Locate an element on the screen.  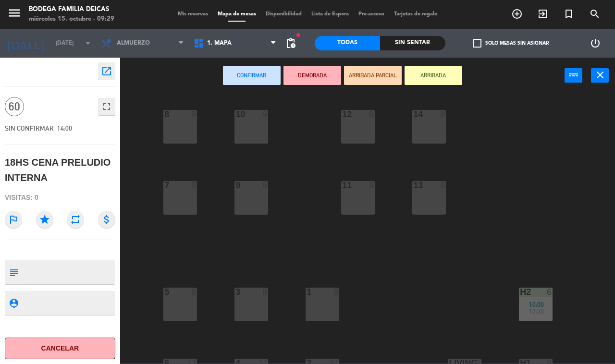
div: Visitas: 0 is located at coordinates (60, 197).